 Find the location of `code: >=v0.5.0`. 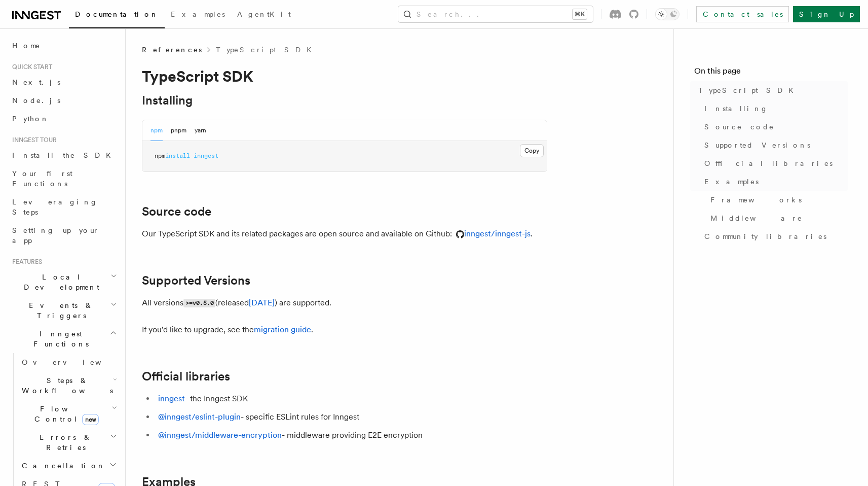

code: >=v0.5.0 is located at coordinates (199, 303).